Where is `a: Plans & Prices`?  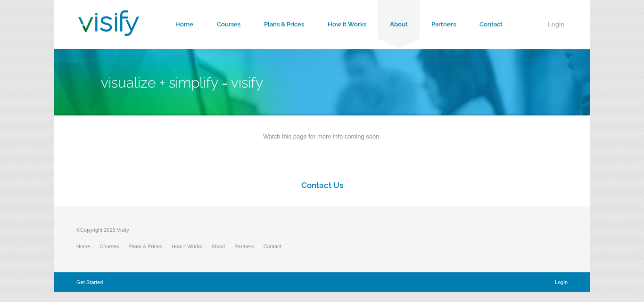
a: Plans & Prices is located at coordinates (150, 246).